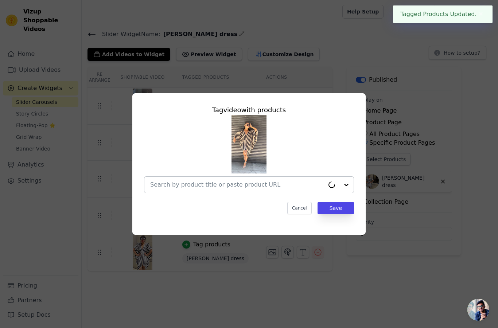 Image resolution: width=498 pixels, height=328 pixels. I want to click on a: Open chat, so click(478, 310).